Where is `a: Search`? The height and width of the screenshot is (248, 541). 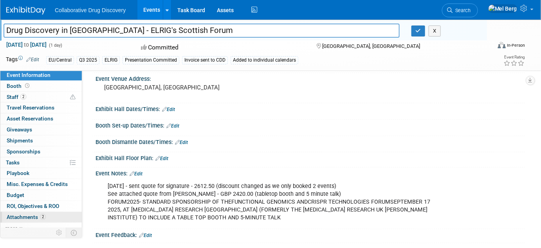 a: Search is located at coordinates (460, 10).